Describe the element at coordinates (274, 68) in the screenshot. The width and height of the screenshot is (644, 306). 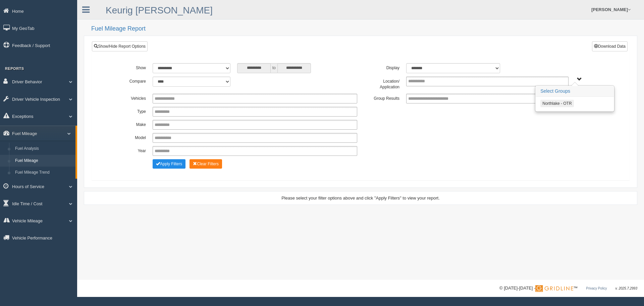
I see `span: to` at that location.